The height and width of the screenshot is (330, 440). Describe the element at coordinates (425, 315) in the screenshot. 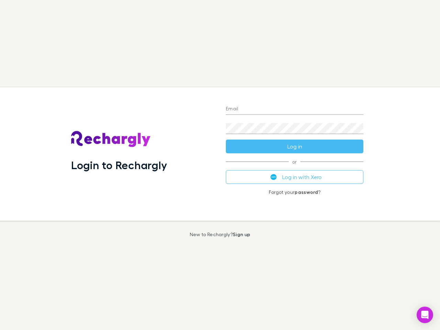

I see `div: Open Intercom Messenger` at that location.